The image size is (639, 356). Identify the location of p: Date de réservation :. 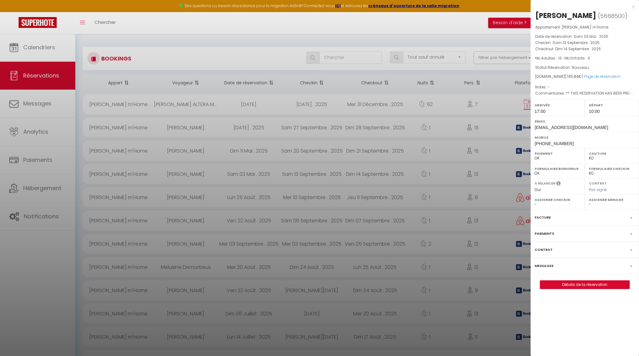
(585, 37).